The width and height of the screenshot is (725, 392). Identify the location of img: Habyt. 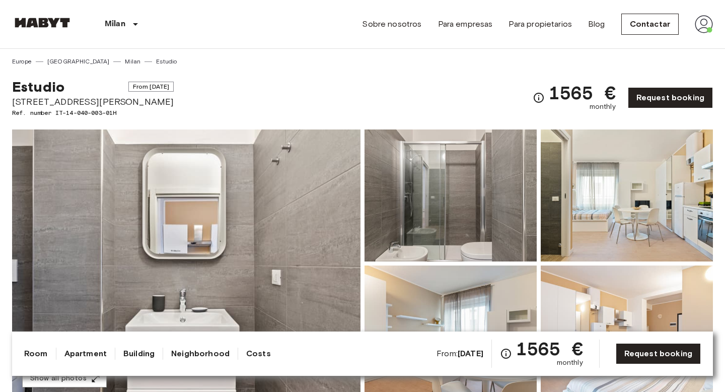
(42, 23).